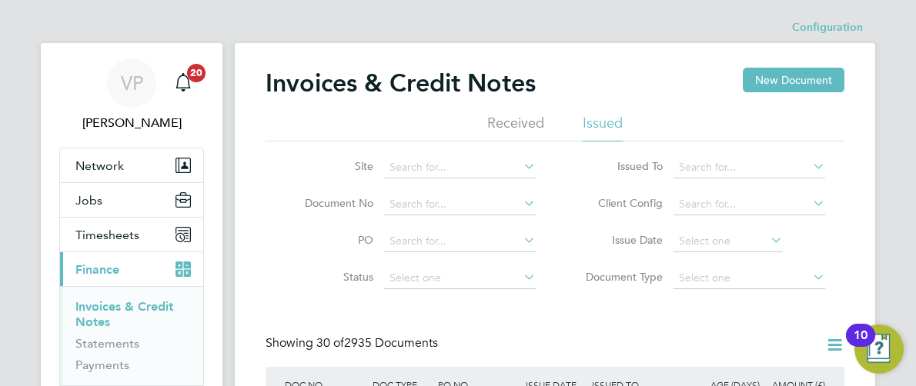 The height and width of the screenshot is (386, 916). Describe the element at coordinates (329, 240) in the screenshot. I see `label: PO` at that location.